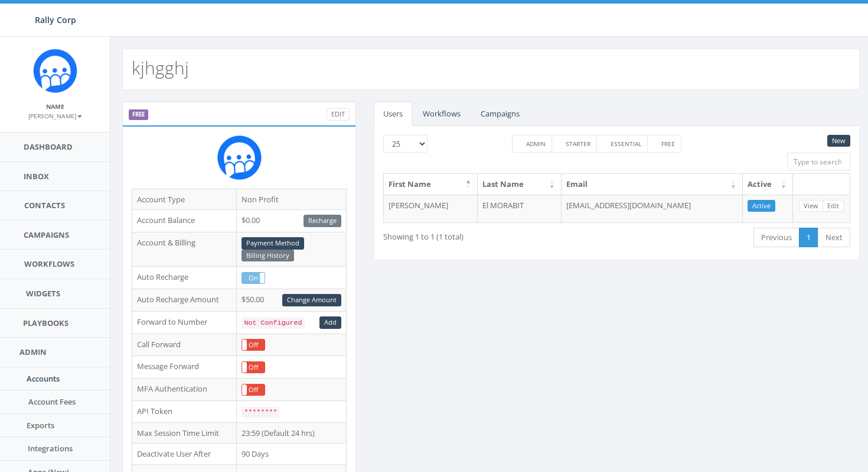 This screenshot has width=868, height=472. Describe the element at coordinates (292, 433) in the screenshot. I see `td: 23:59 (Default 24 hrs)` at that location.